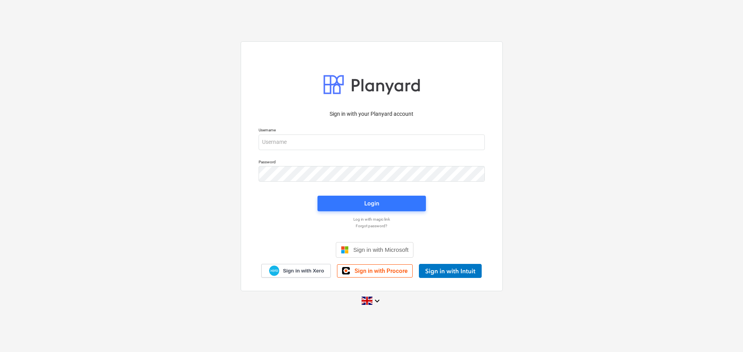  What do you see at coordinates (377, 301) in the screenshot?
I see `i: keyboard_arrow_down` at bounding box center [377, 301].